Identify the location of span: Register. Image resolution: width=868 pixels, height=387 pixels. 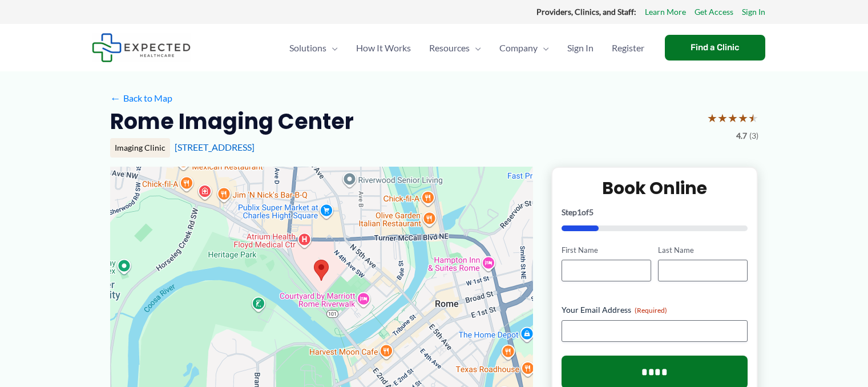
(628, 48).